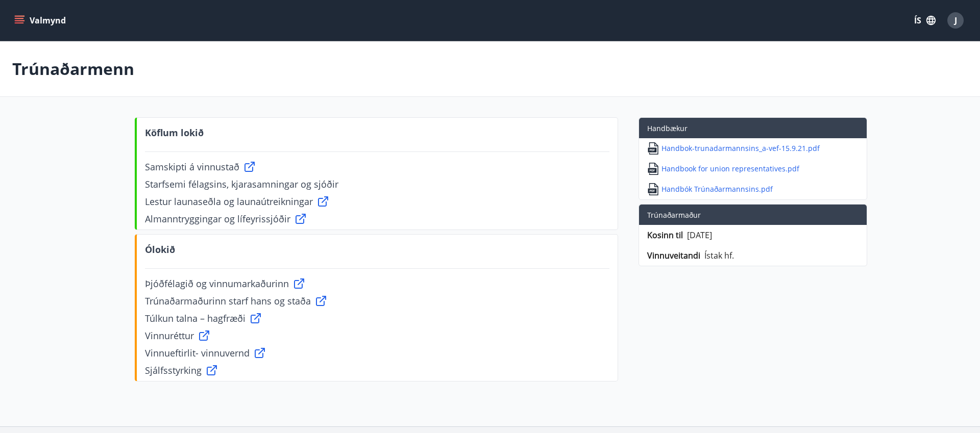  What do you see at coordinates (730, 169) in the screenshot?
I see `p: Handbook for union representatives.pdf` at bounding box center [730, 169].